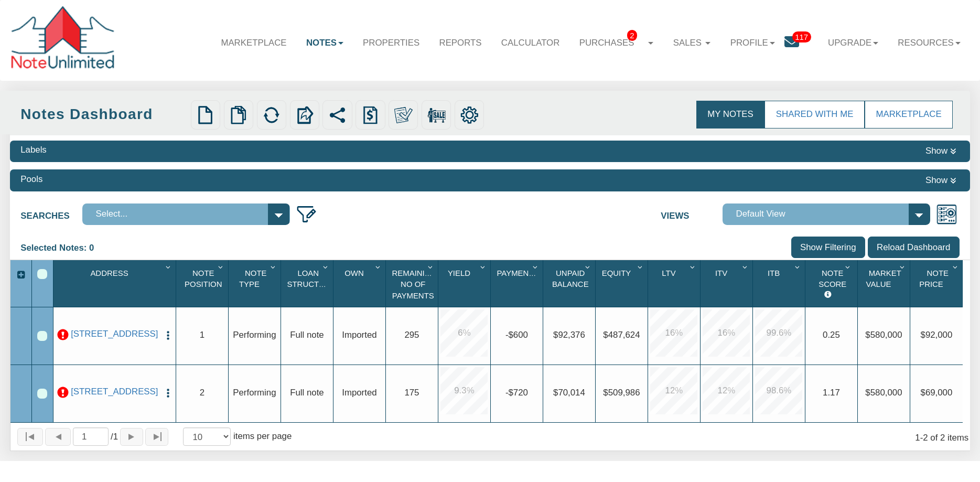 Image resolution: width=980 pixels, height=482 pixels. I want to click on span: 0.25, so click(831, 334).